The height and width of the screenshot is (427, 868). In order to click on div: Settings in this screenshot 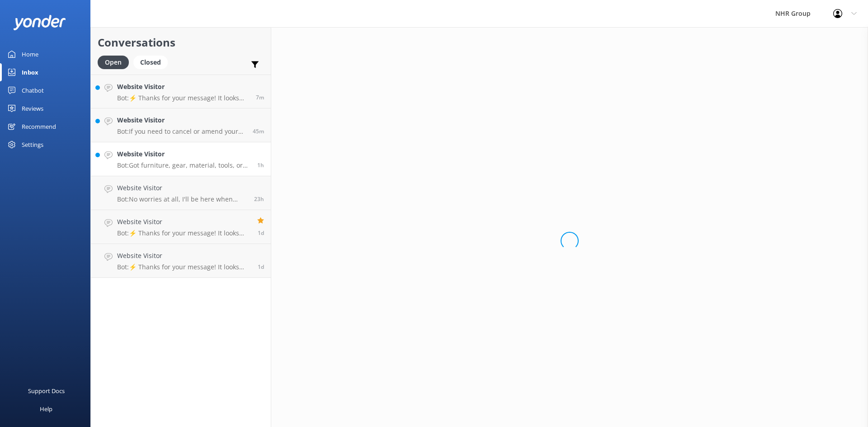, I will do `click(32, 145)`.